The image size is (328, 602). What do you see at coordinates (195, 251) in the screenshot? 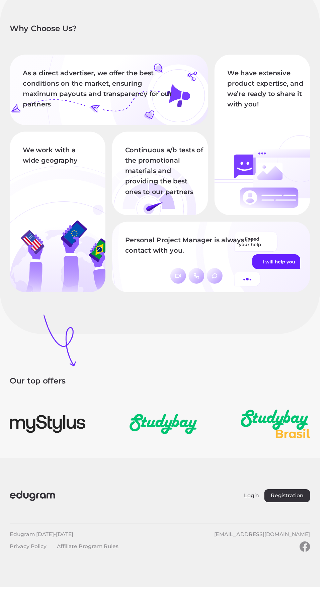
I see `p: Personal Project Manager is always in contact with you.` at bounding box center [195, 251].